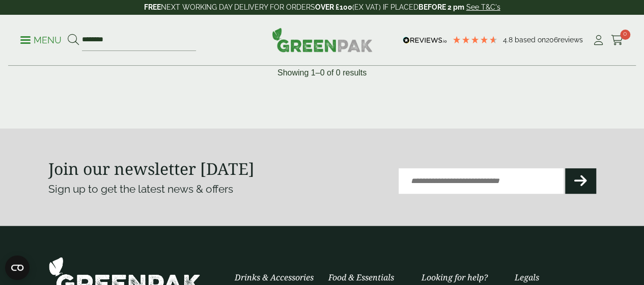  Describe the element at coordinates (152, 7) in the screenshot. I see `strong: FREE` at that location.